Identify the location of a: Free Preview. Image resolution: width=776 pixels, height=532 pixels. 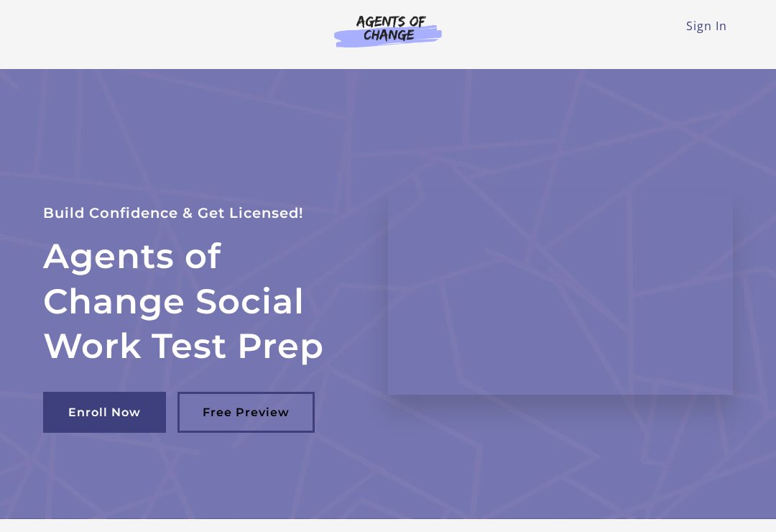
(246, 412).